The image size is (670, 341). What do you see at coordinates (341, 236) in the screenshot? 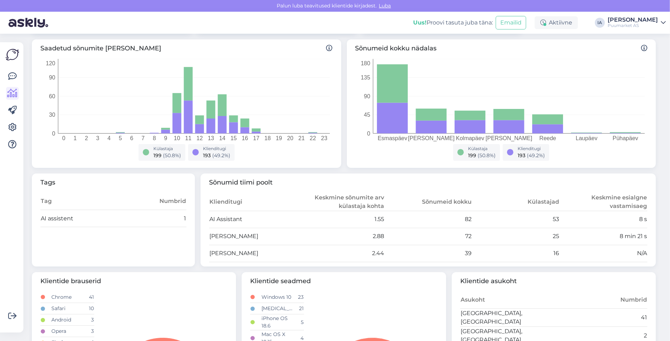
I see `td: 2.88` at bounding box center [341, 236].